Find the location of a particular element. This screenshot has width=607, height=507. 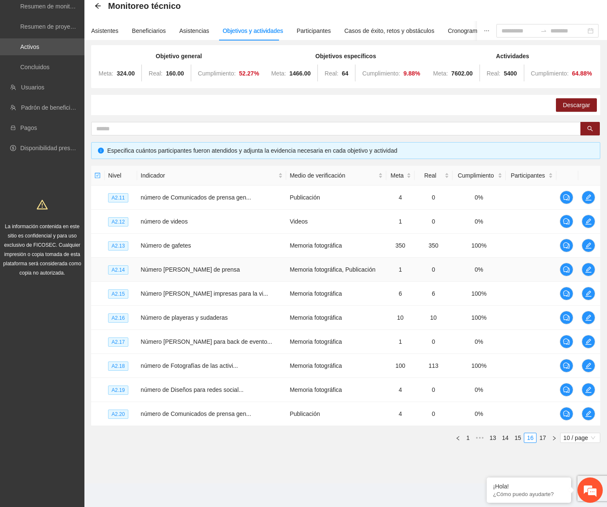

p: ¿Cómo puedo ayudarte? is located at coordinates (529, 494).